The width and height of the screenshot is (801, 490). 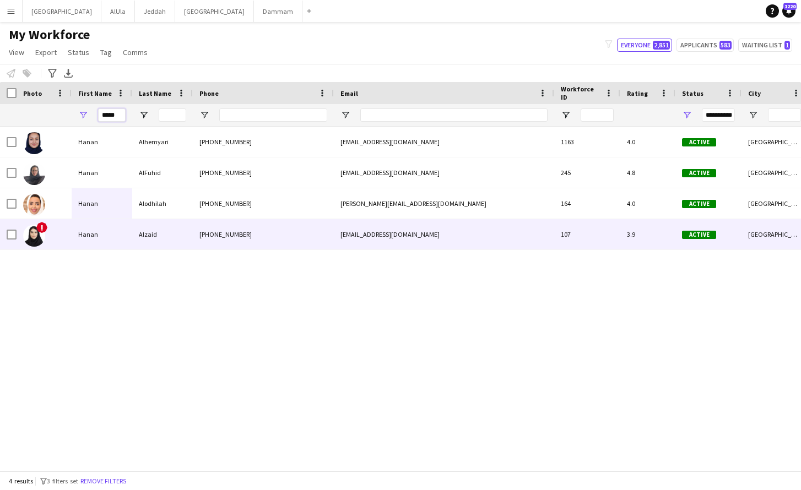 What do you see at coordinates (581, 93) in the screenshot?
I see `span: Workforce ID` at bounding box center [581, 93].